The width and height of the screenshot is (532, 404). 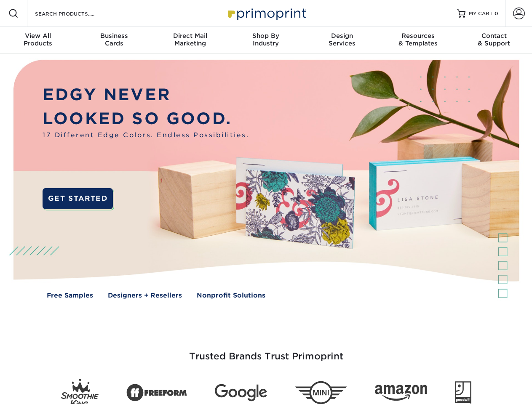 I want to click on span: Shop By, so click(x=266, y=36).